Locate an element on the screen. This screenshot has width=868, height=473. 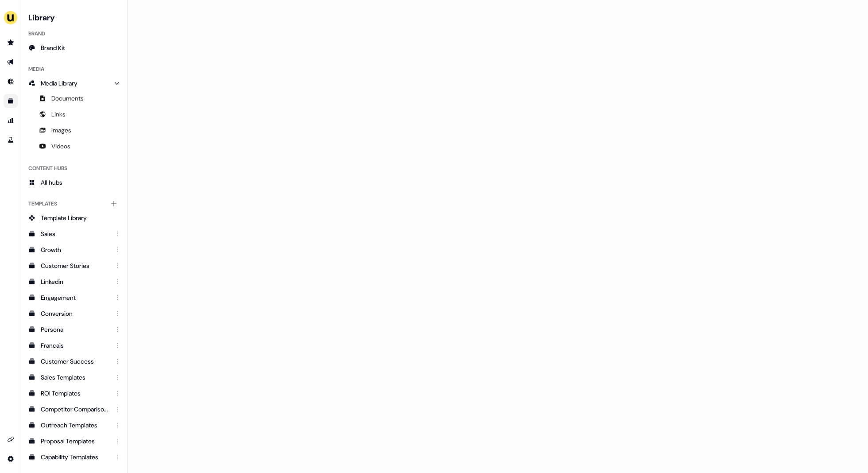
h3: Library is located at coordinates (74, 17).